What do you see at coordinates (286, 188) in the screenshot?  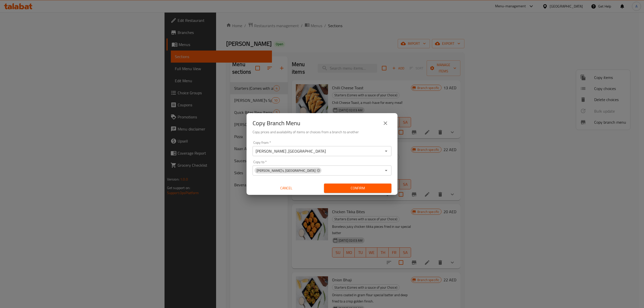 I see `span: Cancel` at bounding box center [286, 188].